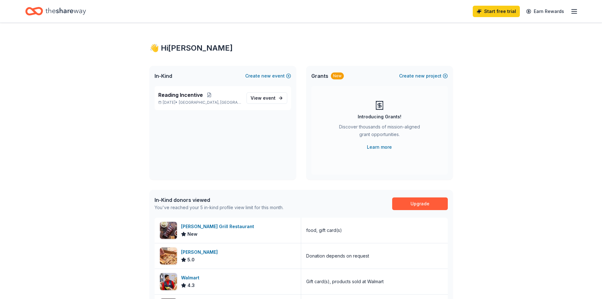 The height and width of the screenshot is (299, 602). I want to click on div: Donation depends on request, so click(338, 256).